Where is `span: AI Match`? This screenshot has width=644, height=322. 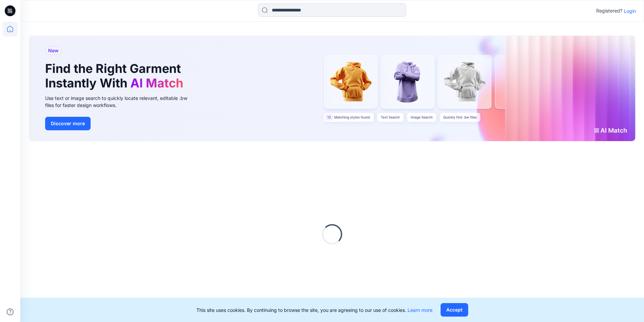
span: AI Match is located at coordinates (156, 83).